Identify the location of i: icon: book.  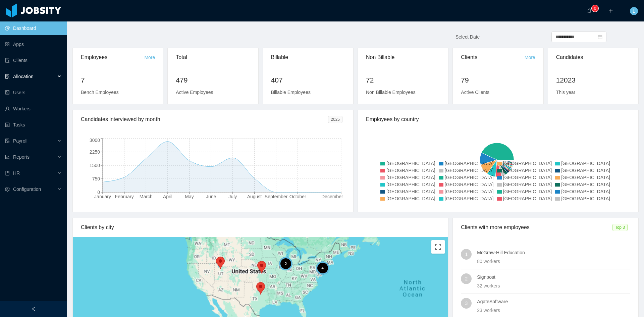
(7, 173).